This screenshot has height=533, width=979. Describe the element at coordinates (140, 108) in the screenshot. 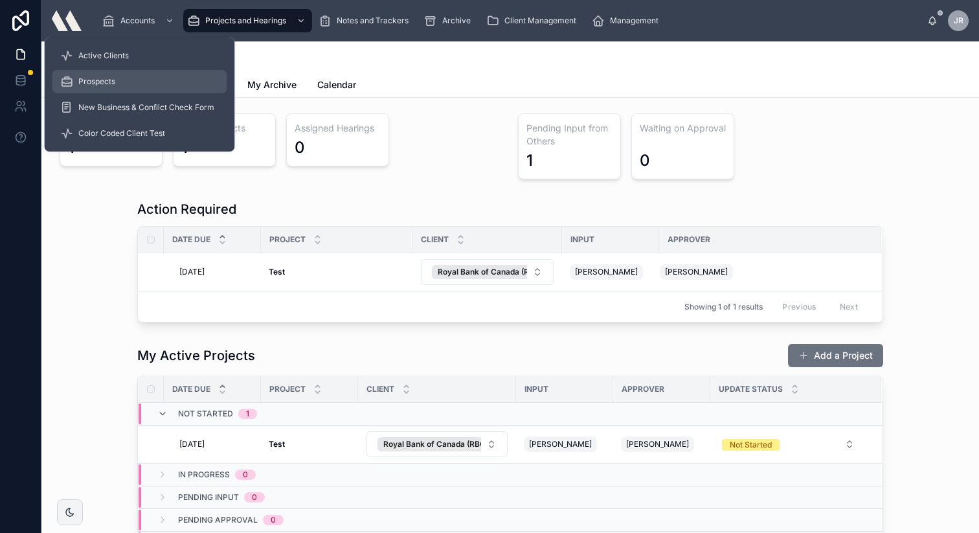

I see `a: New Business & Conflict Check Form` at that location.